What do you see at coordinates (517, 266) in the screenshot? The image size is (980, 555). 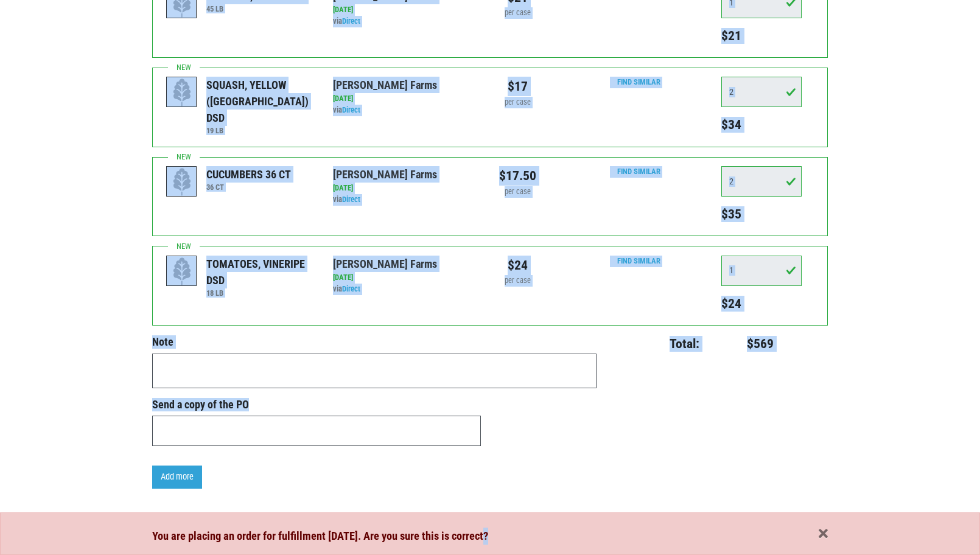 I see `div: $24` at bounding box center [517, 266].